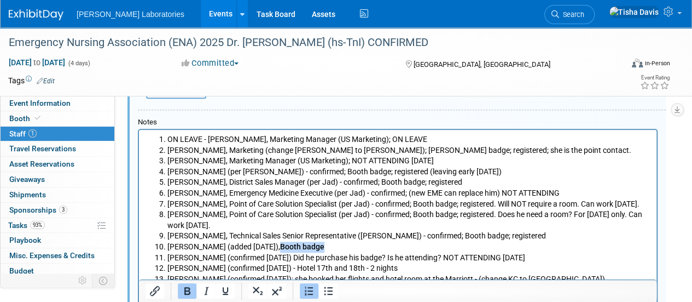  Describe the element at coordinates (37, 62) in the screenshot. I see `span: to` at that location.